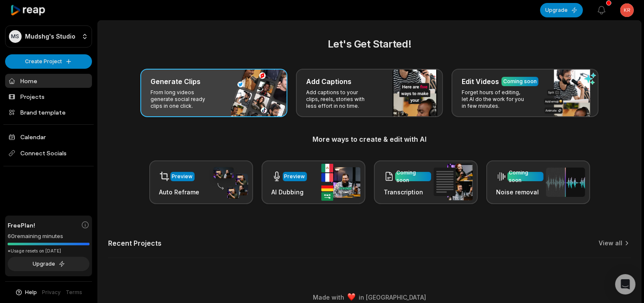  What do you see at coordinates (329, 81) in the screenshot?
I see `h3: Add Captions` at bounding box center [329, 81].